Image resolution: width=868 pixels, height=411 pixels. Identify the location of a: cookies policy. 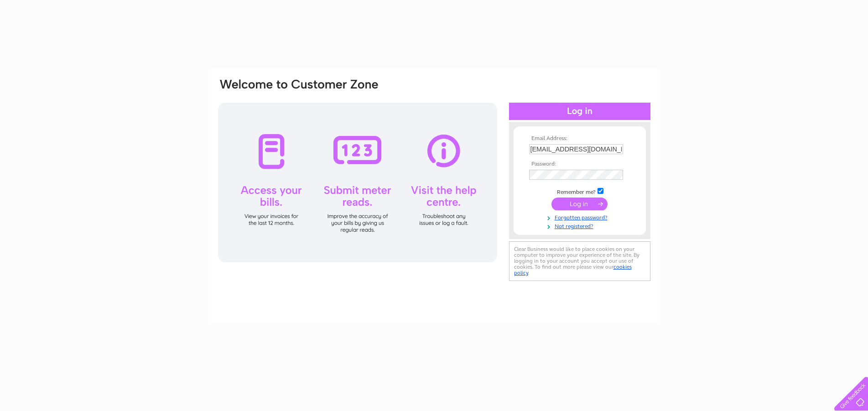
(573, 270).